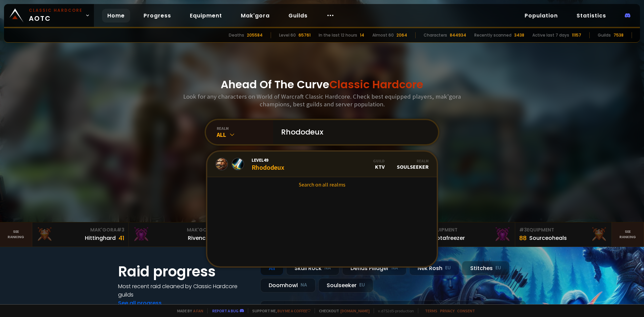 Image resolution: width=644 pixels, height=317 pixels. What do you see at coordinates (322, 85) in the screenshot?
I see `h1: Ahead Of The Curve` at bounding box center [322, 85].